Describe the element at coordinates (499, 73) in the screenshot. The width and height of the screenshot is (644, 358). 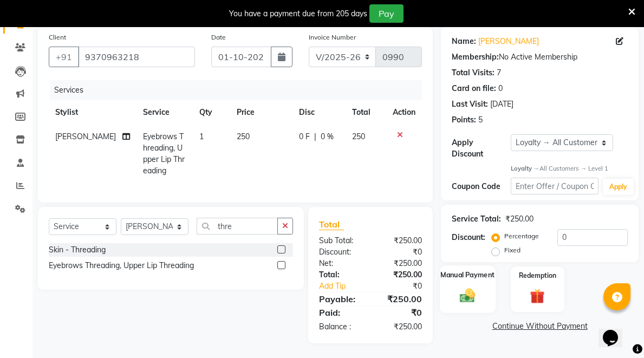
I see `div: 7` at that location.